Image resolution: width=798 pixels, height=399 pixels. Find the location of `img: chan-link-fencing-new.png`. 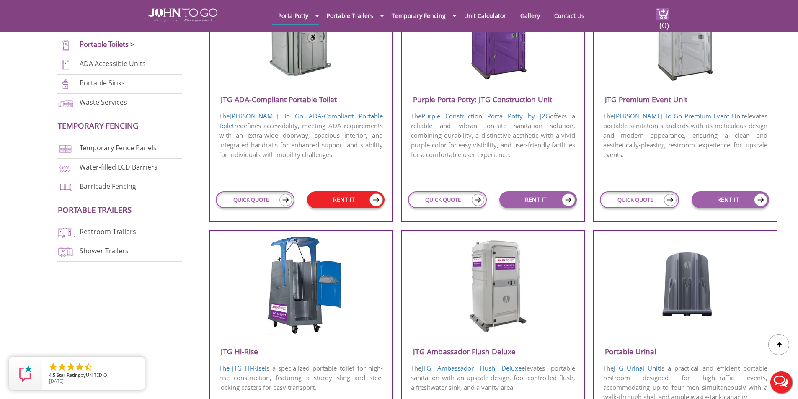

img: chan-link-fencing-new.png is located at coordinates (65, 149).